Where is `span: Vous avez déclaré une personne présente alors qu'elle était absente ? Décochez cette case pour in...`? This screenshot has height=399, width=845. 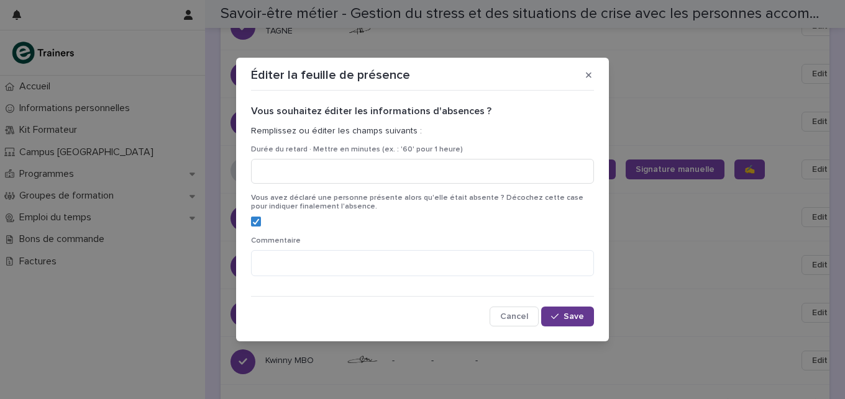 span: Vous avez déclaré une personne présente alors qu'elle était absente ? Décochez cette case pour in... is located at coordinates (417, 202).